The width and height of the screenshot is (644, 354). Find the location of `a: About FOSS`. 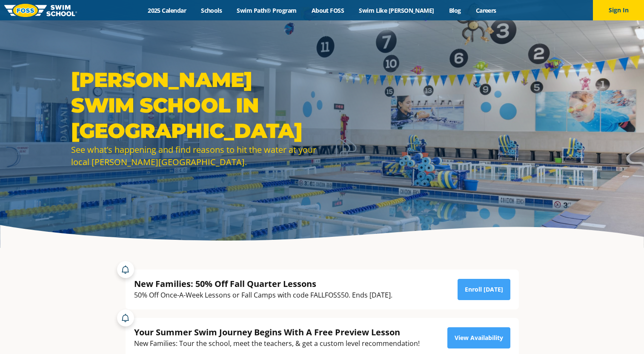

a: About FOSS is located at coordinates (327, 11).